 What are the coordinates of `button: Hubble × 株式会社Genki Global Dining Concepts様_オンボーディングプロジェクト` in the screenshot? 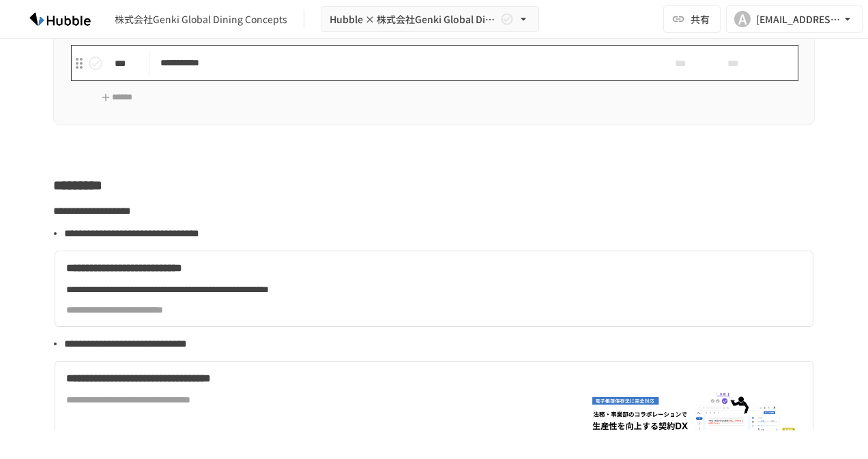 It's located at (430, 19).